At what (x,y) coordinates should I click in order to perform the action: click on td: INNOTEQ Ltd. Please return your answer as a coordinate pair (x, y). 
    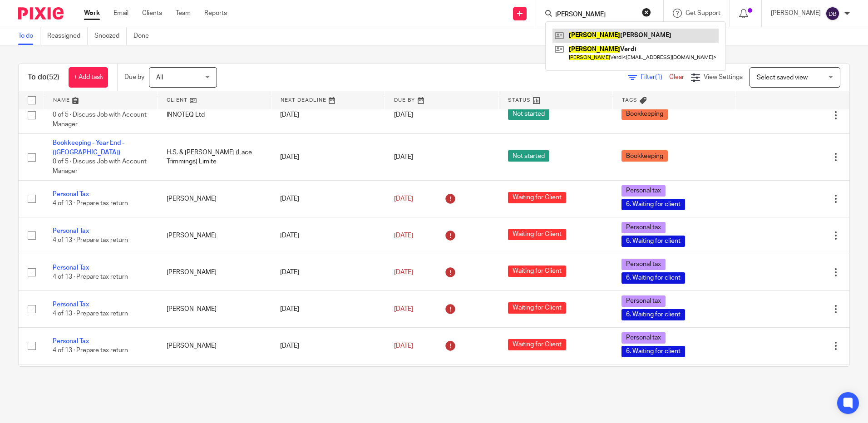
    Looking at the image, I should click on (214, 115).